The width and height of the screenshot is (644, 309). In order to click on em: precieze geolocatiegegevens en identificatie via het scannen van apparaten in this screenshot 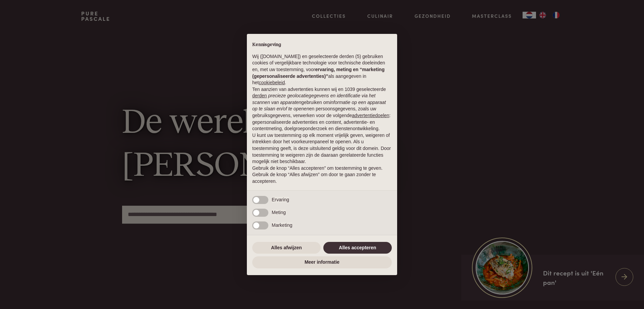, I will do `click(313, 99)`.